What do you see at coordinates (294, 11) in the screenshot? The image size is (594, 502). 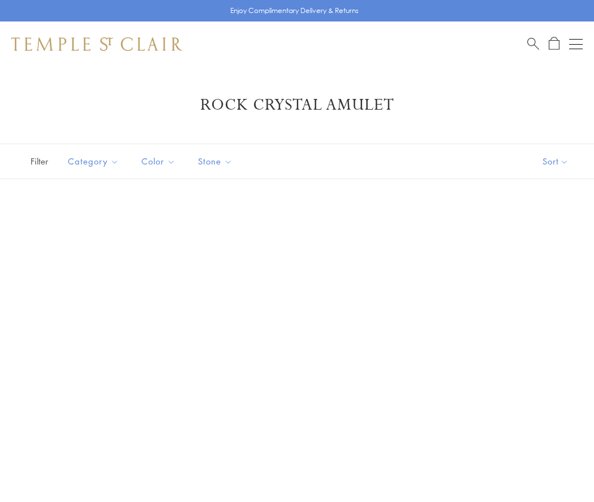 I see `p: Enjoy Complimentary Delivery & Returns` at bounding box center [294, 11].